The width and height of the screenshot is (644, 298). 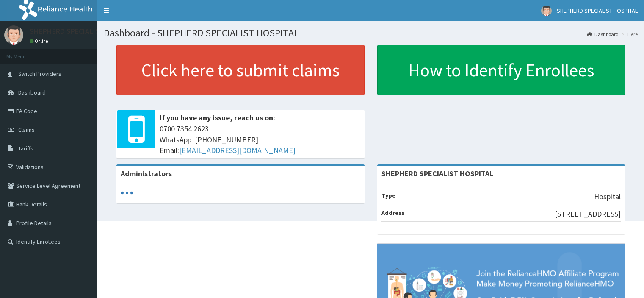 I want to click on p: Hospital, so click(x=607, y=196).